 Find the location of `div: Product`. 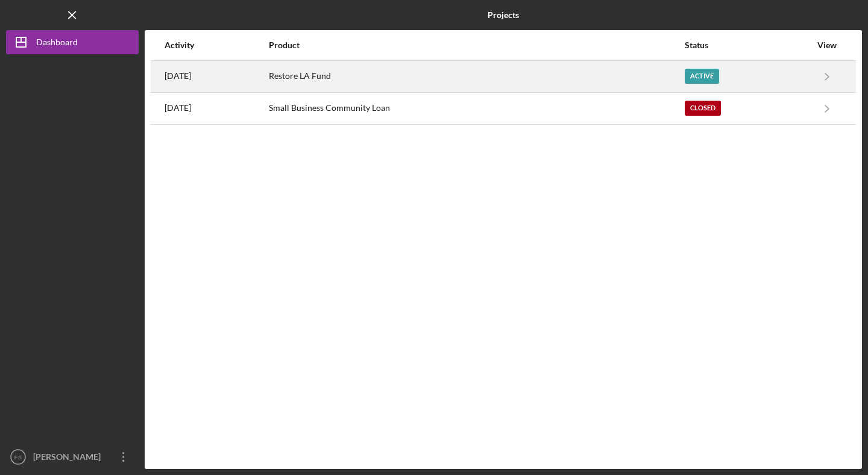

div: Product is located at coordinates (476, 46).